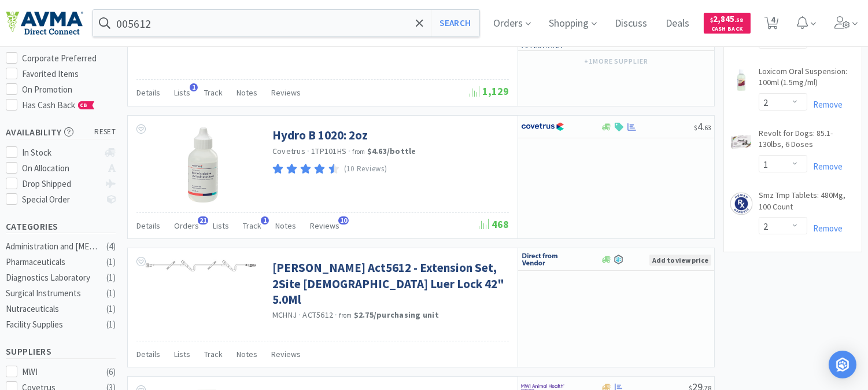  I want to click on div: Favorited Items, so click(69, 74).